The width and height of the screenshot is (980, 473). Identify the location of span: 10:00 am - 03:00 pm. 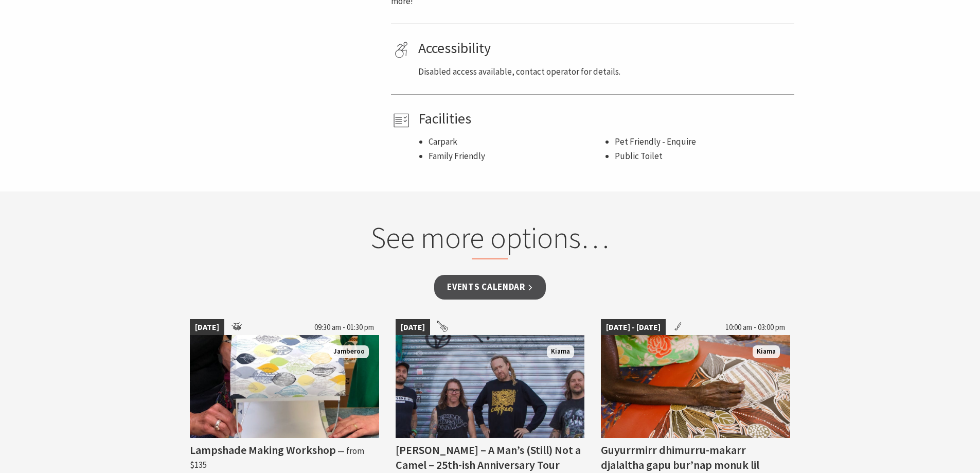
(755, 328).